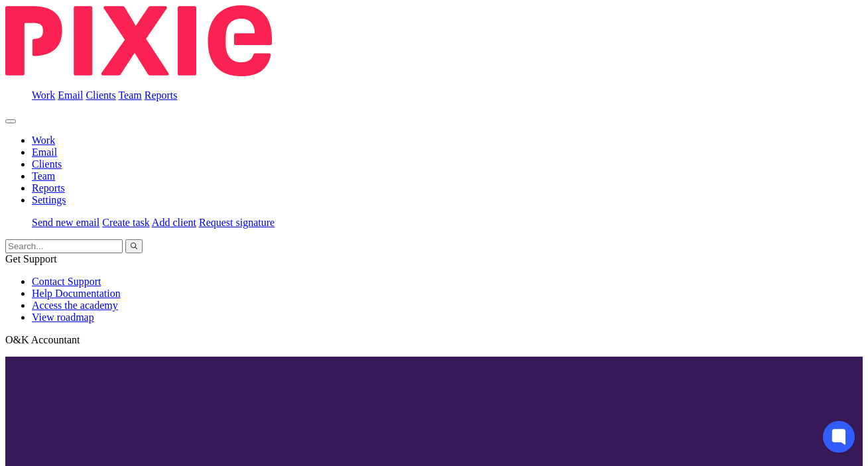 The image size is (868, 466). I want to click on a: Access the academy, so click(75, 305).